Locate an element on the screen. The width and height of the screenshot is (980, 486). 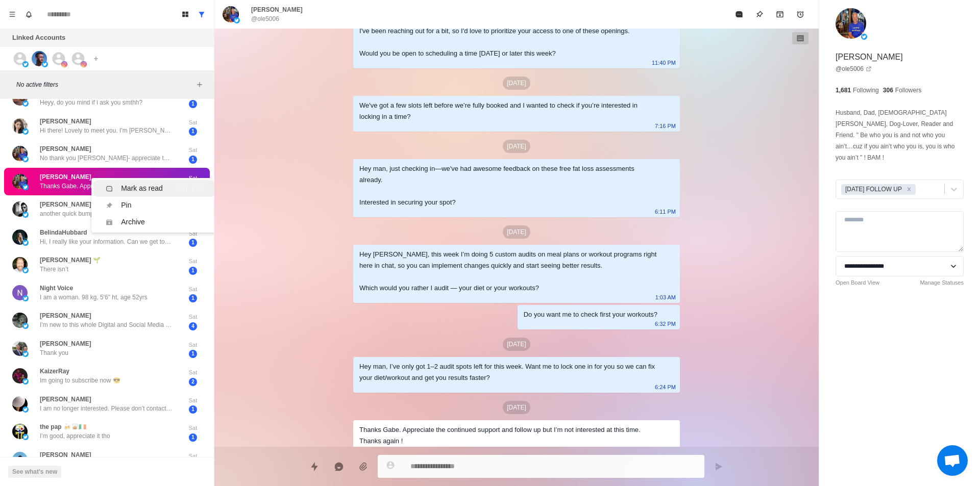
a: @ole5006 is located at coordinates (854, 69).